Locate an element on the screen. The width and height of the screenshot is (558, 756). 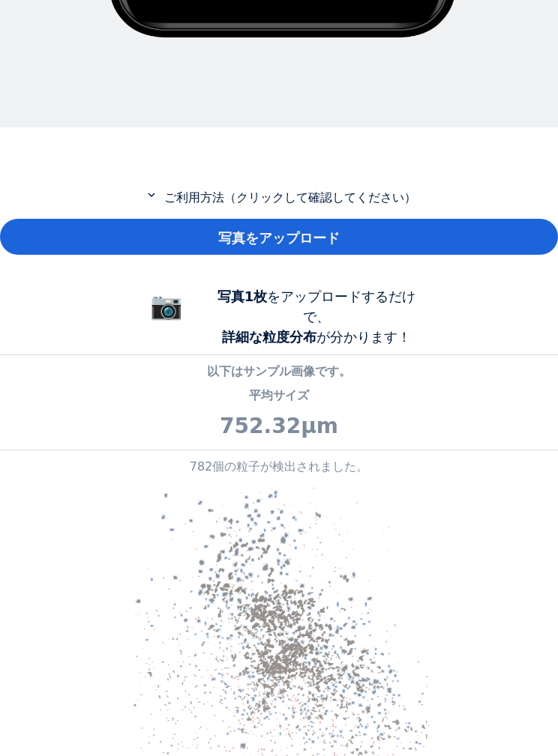
font: ご利用方法（クリックして確認してください） is located at coordinates (290, 197).